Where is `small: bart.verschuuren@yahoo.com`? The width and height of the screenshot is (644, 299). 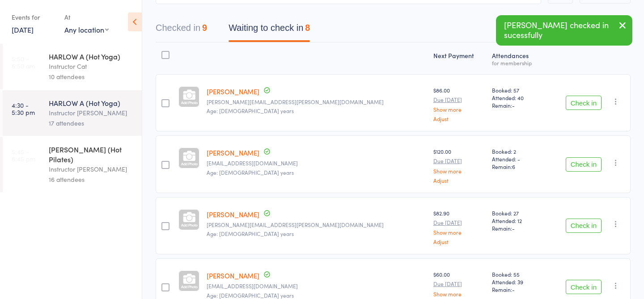
small: bart.verschuuren@yahoo.com is located at coordinates (316, 163).